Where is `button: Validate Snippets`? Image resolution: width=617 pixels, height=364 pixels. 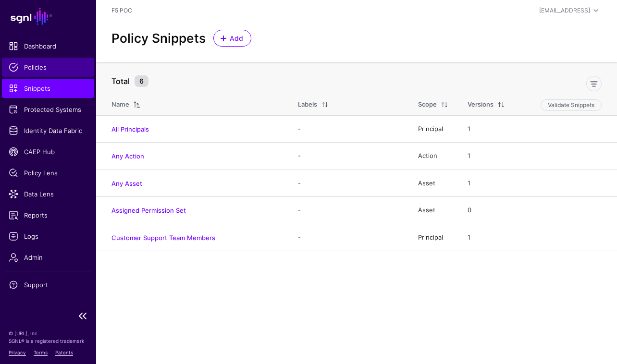
button: Validate Snippets is located at coordinates (571, 105).